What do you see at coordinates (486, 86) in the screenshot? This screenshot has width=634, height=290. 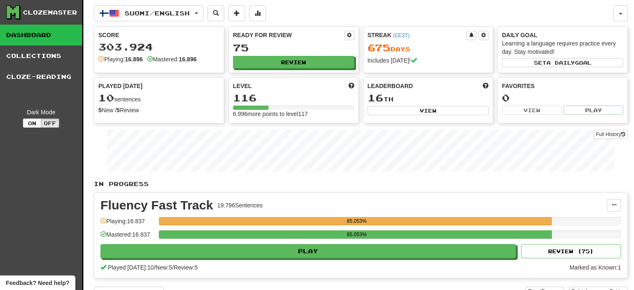 I see `span: This week in points, UTC` at bounding box center [486, 86].